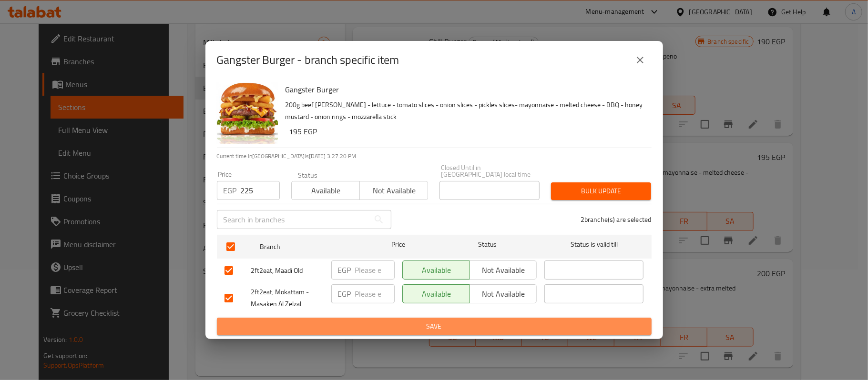  I want to click on input: Search in branches, so click(293, 220).